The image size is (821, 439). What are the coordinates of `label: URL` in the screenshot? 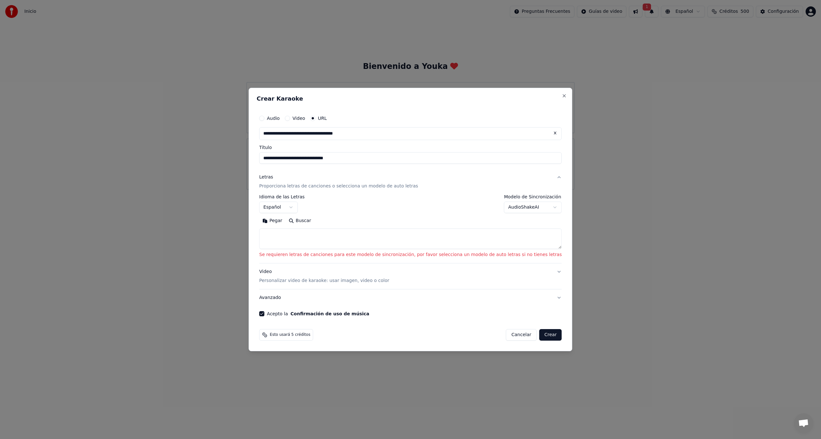 It's located at (322, 118).